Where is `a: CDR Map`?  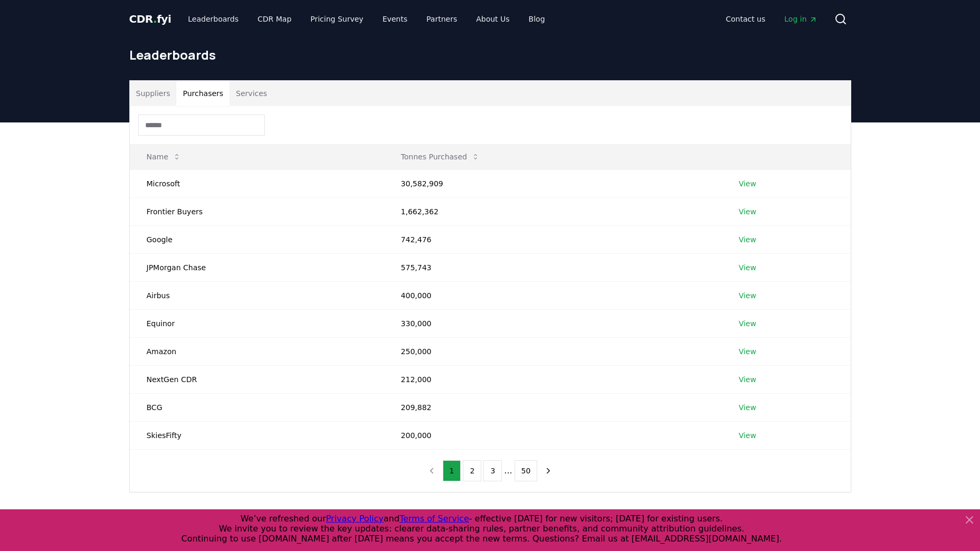
a: CDR Map is located at coordinates (274, 19).